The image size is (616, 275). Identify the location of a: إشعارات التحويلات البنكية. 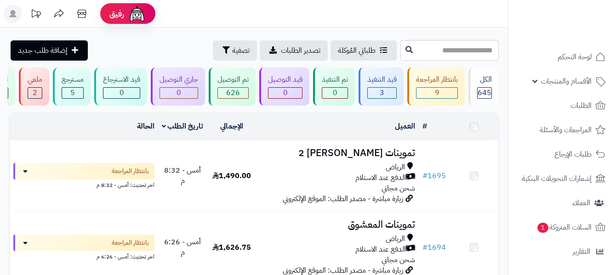
(562, 179).